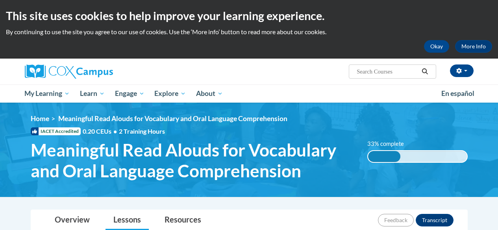  I want to click on button: Transcript, so click(435, 221).